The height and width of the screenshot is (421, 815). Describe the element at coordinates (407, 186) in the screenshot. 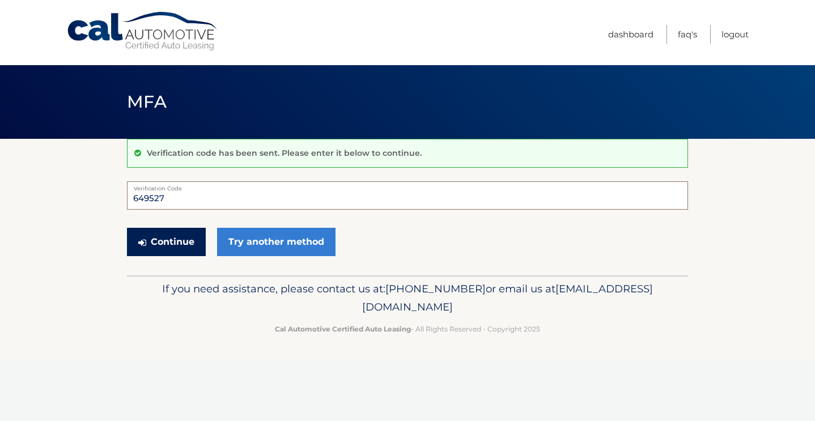

I see `label: Verification Code` at that location.